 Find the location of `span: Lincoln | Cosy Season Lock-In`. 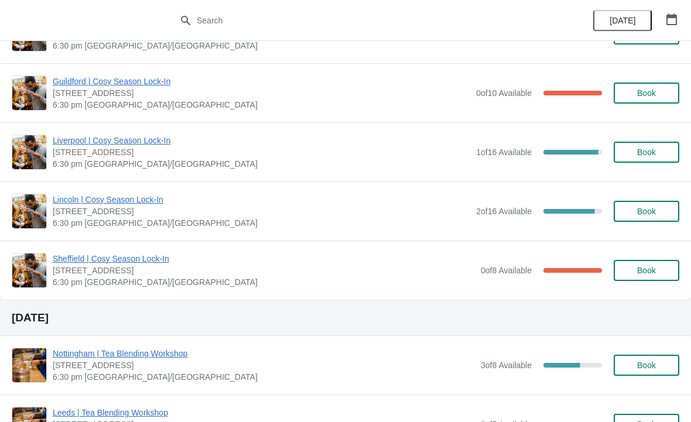

span: Lincoln | Cosy Season Lock-In is located at coordinates (261, 200).